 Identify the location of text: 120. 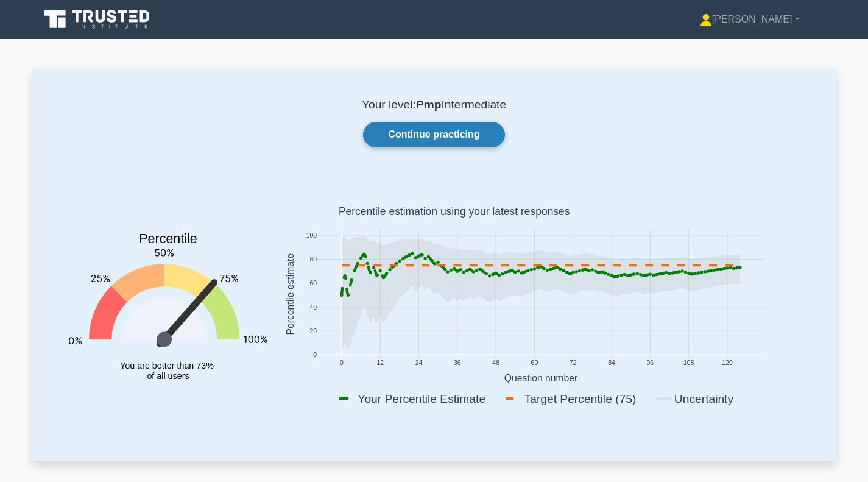
(727, 363).